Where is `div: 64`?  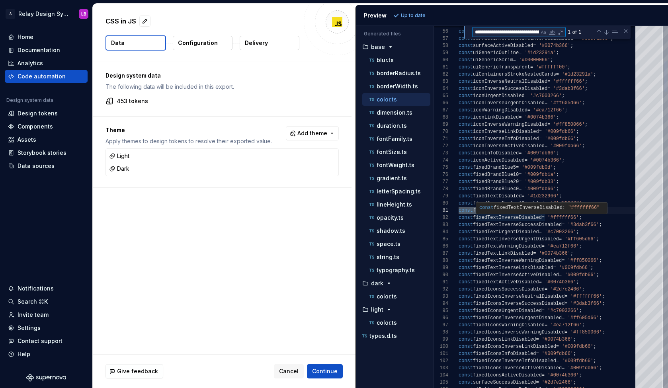
div: 64 is located at coordinates (441, 89).